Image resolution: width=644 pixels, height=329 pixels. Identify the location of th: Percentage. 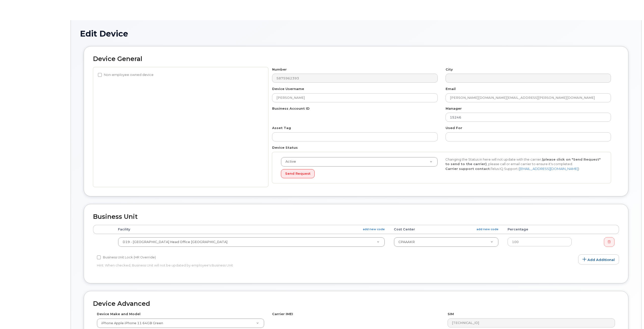
(539, 229).